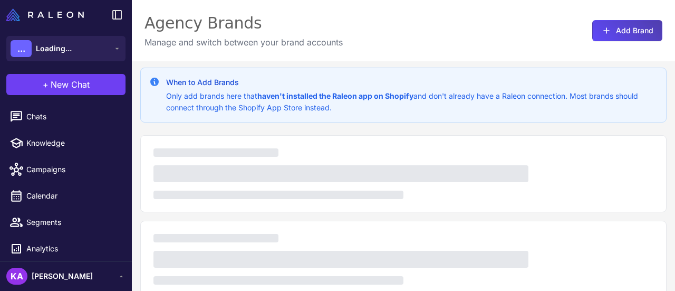  Describe the element at coordinates (17, 276) in the screenshot. I see `div: KA` at that location.